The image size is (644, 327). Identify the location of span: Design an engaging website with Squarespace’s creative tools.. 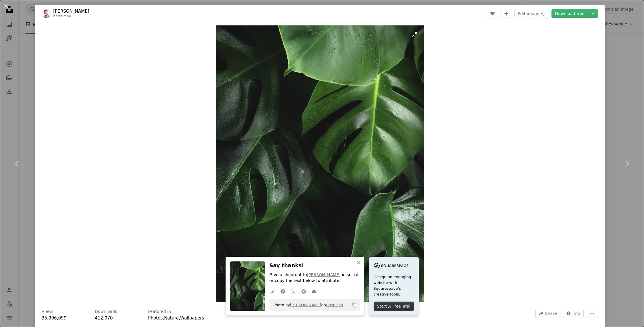
(394, 286).